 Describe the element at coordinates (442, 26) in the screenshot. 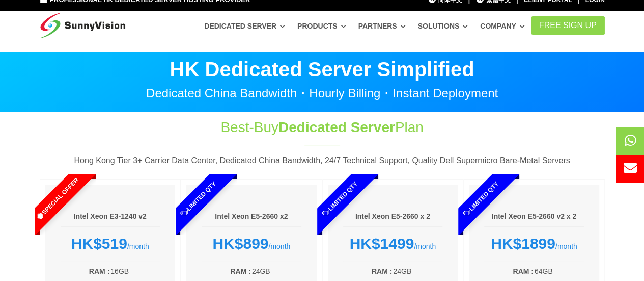

I see `a: Solutions` at that location.